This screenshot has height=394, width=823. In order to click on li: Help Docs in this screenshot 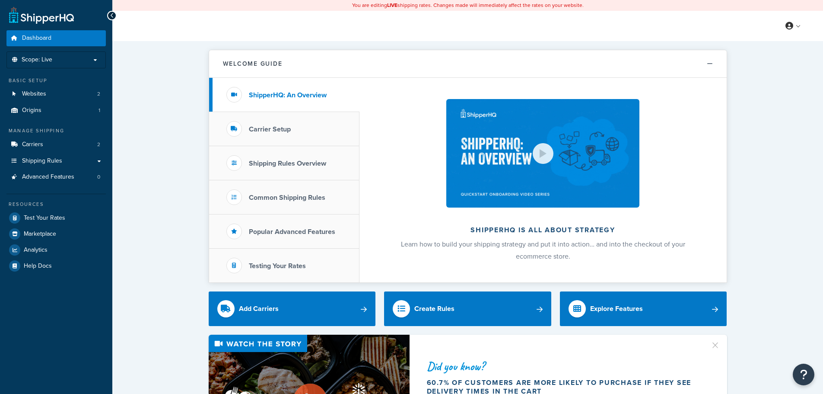, I will do `click(56, 266)`.